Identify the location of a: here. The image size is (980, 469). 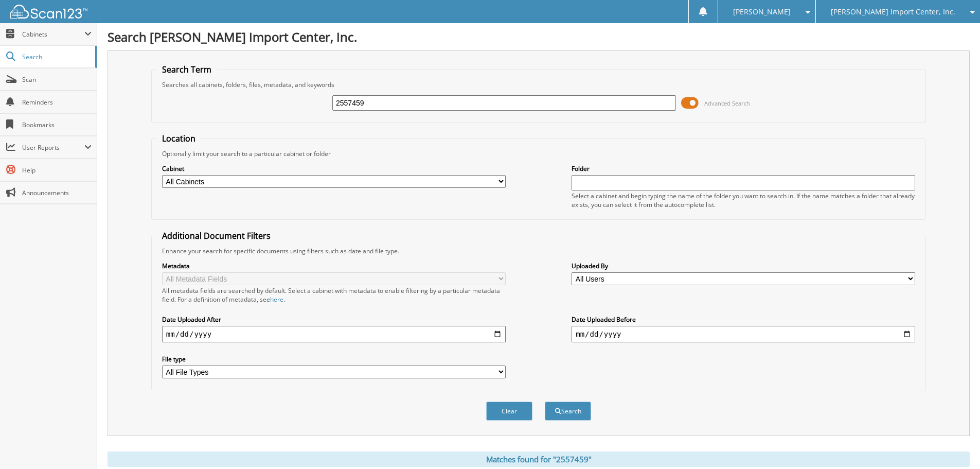
(277, 299).